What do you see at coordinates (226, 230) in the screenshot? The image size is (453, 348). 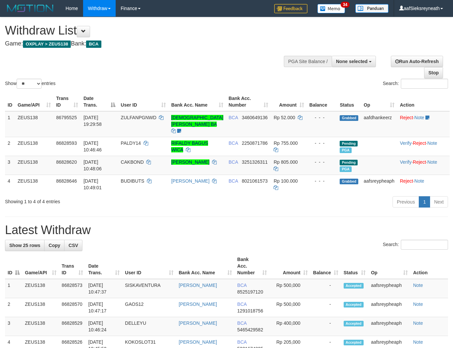 I see `h1: Latest Withdraw` at bounding box center [226, 230].